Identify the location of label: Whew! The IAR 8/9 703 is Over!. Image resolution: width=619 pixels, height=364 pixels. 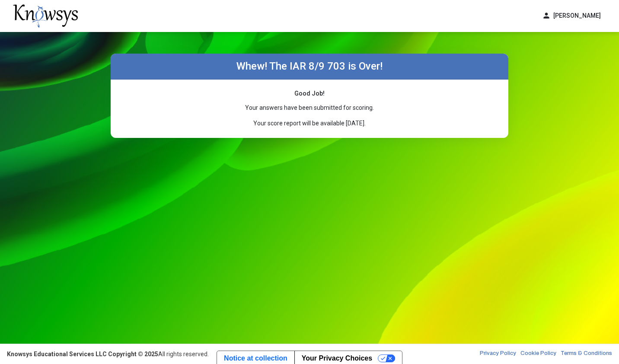
(310, 66).